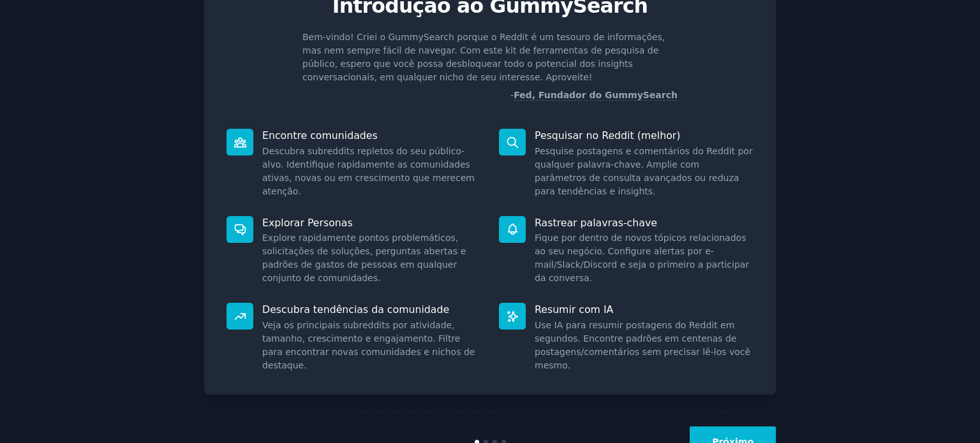 This screenshot has height=443, width=980. Describe the element at coordinates (355, 309) in the screenshot. I see `font: Descubra tendências da comunidade` at that location.